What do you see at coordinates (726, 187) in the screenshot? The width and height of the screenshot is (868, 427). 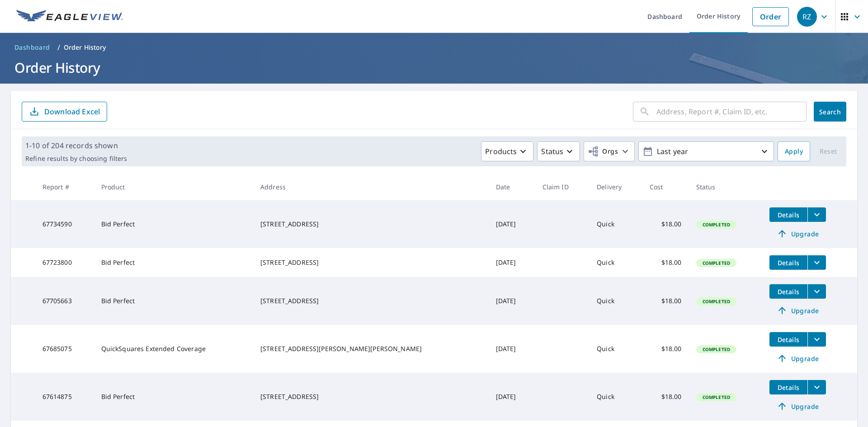 I see `th: Status` at bounding box center [726, 187].